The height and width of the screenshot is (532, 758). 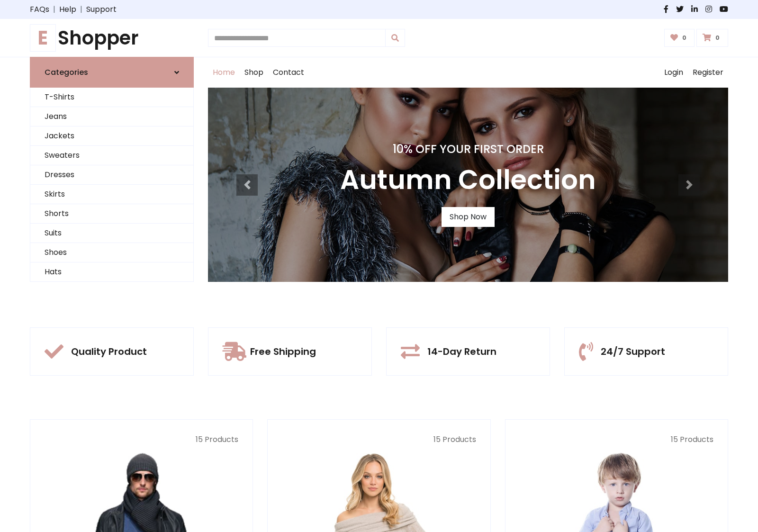 What do you see at coordinates (112, 136) in the screenshot?
I see `a: Jackets` at bounding box center [112, 136].